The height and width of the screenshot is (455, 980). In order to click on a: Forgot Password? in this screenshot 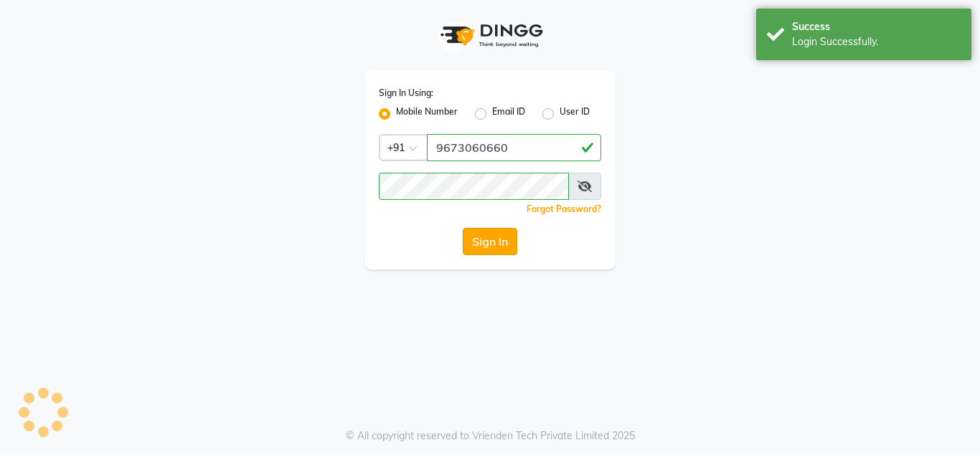, I will do `click(564, 208)`.